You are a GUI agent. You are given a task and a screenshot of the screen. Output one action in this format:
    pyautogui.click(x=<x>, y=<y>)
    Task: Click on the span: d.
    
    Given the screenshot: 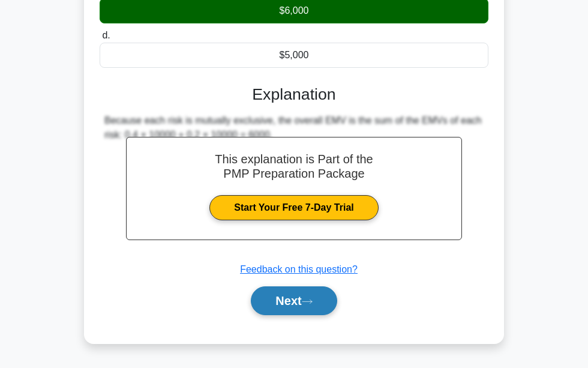 What is the action you would take?
    pyautogui.click(x=106, y=35)
    